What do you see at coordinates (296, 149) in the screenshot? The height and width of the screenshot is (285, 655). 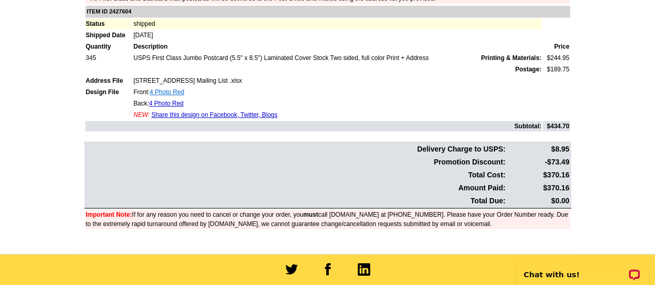 I see `td: Delivery Charge to USPS:` at bounding box center [296, 149].